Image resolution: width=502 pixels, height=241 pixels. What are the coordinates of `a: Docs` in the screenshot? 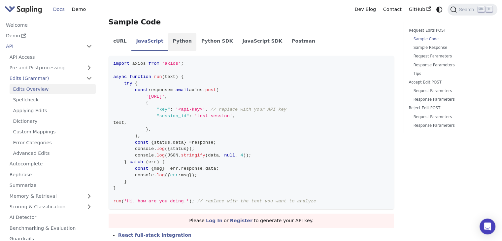 It's located at (59, 9).